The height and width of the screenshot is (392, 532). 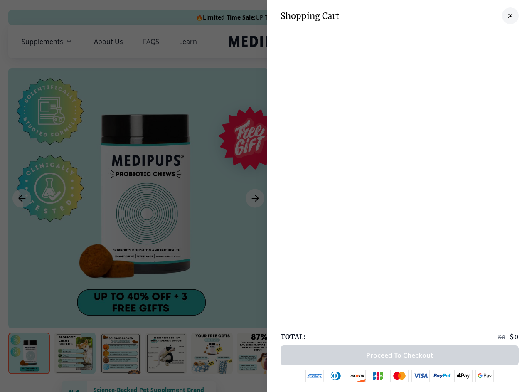 I want to click on img: paypal, so click(x=442, y=376).